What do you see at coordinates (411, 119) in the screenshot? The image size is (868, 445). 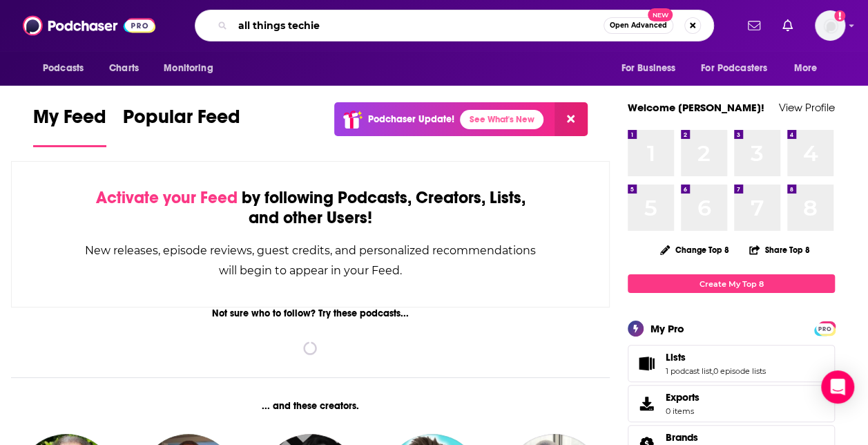 I see `p: Podchaser Update!` at bounding box center [411, 119].